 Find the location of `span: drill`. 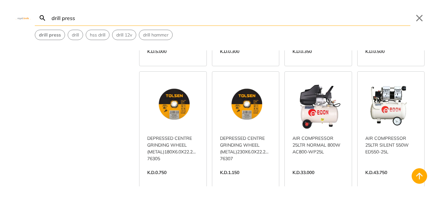

span: drill is located at coordinates (75, 35).